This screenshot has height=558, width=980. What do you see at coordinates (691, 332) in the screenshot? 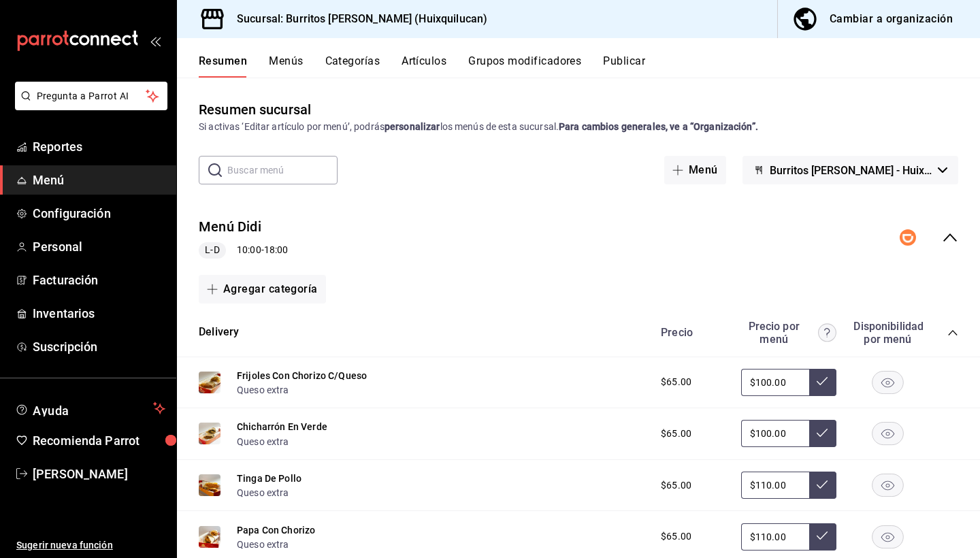
I see `div: Precio` at bounding box center [691, 332].